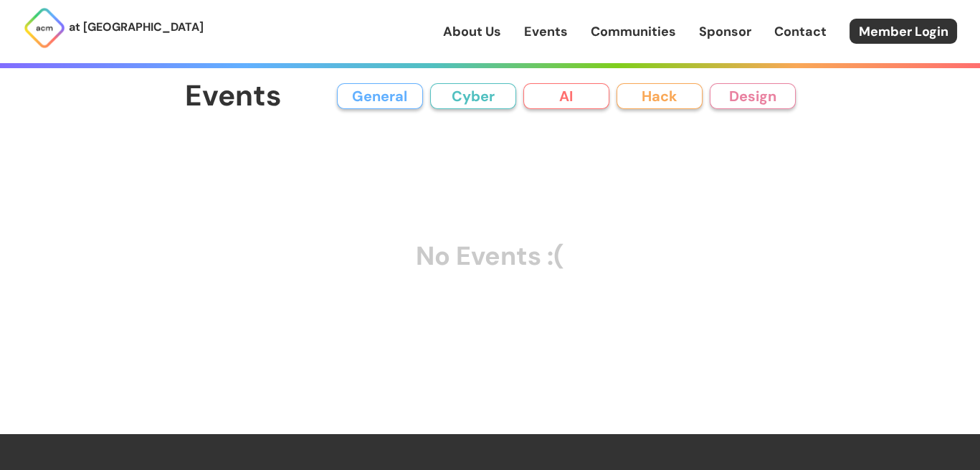 This screenshot has width=980, height=470. What do you see at coordinates (474, 96) in the screenshot?
I see `button: Cyber` at bounding box center [474, 96].